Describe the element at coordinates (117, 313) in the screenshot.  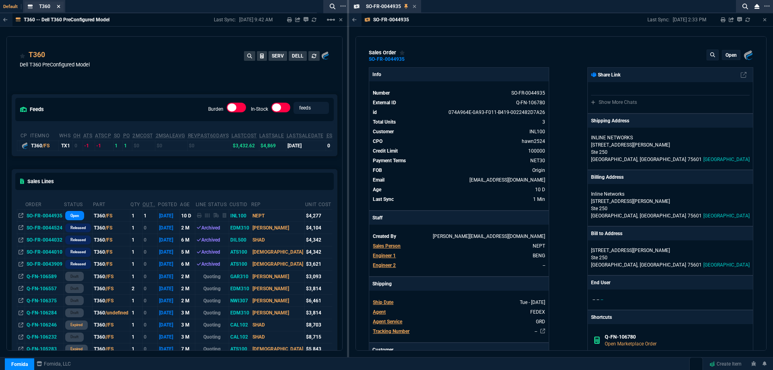
I see `span: /undefined` at that location.